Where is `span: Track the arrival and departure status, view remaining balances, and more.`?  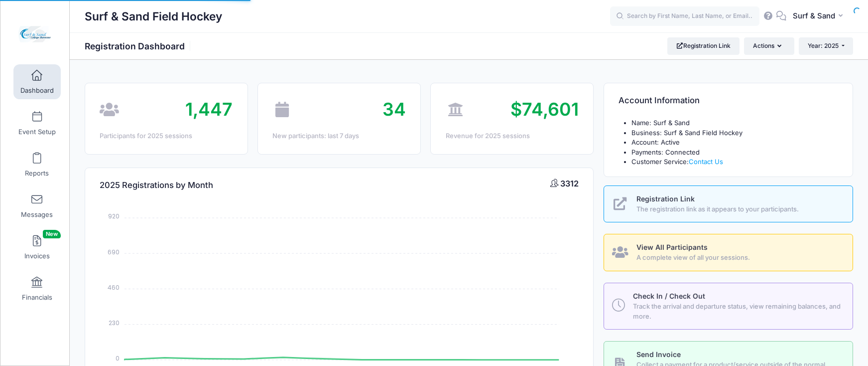
span: Track the arrival and departure status, view remaining balances, and more. is located at coordinates (737, 311).